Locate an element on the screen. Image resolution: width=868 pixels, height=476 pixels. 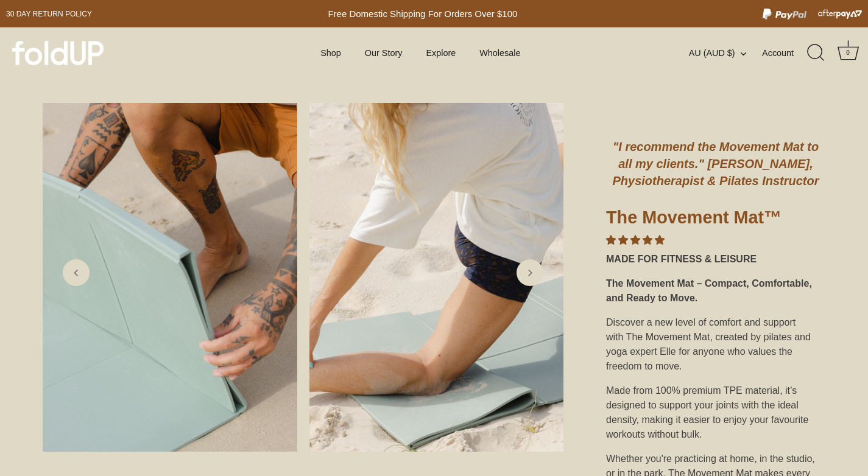
h1: The Movement Mat™ is located at coordinates (716, 219).